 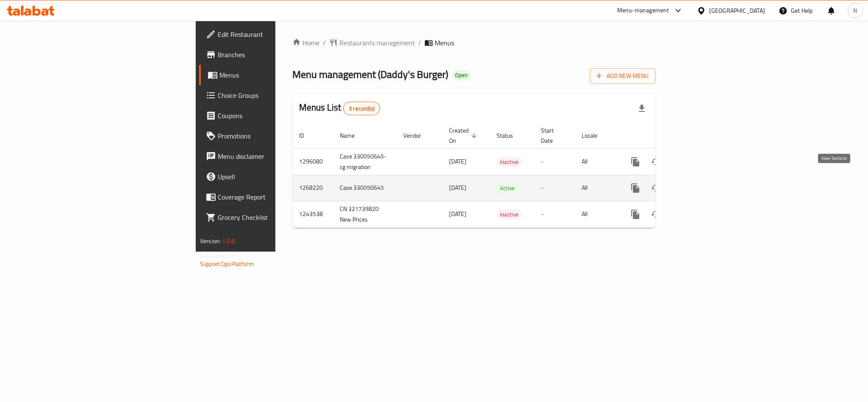 I want to click on span: Restaurants management, so click(x=377, y=43).